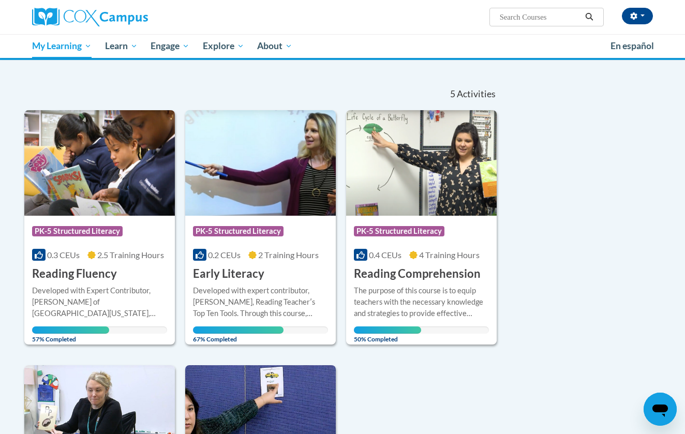 The height and width of the screenshot is (434, 685). I want to click on a: Course LogoPK-5 Structured Literacy0.3 CEUs2.5 Training Hours Reading FluencyDeveloped with Exper..., so click(99, 228).